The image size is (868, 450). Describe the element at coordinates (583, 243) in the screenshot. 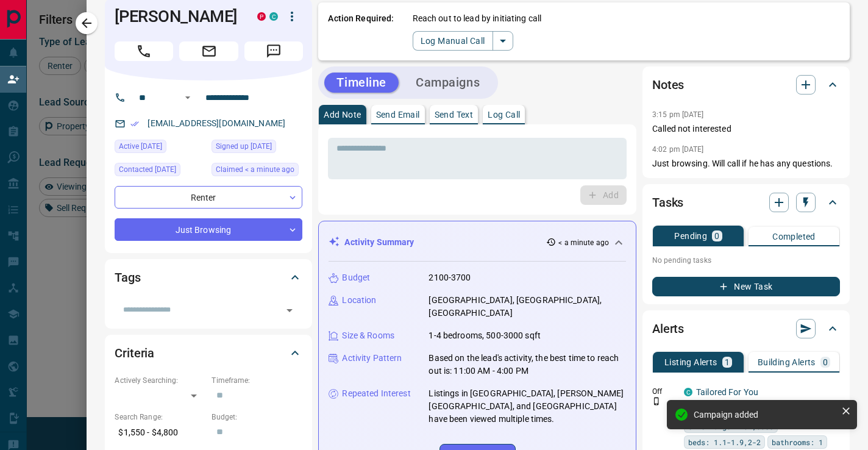

I see `p: < a minute ago` at that location.